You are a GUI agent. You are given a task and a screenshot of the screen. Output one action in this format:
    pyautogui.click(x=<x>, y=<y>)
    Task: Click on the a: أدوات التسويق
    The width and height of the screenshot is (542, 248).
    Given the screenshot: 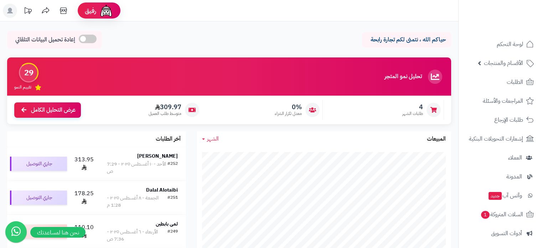 What is the action you would take?
    pyautogui.click(x=501, y=233)
    